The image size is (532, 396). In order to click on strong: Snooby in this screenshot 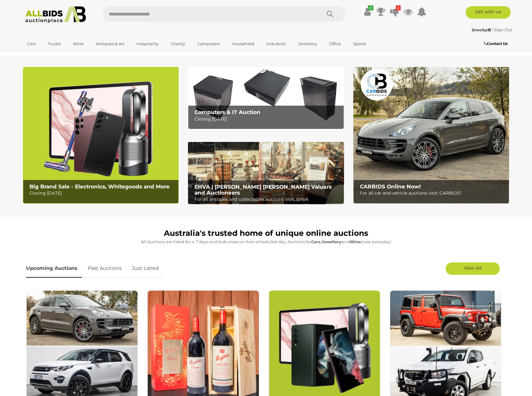, I will do `click(481, 30)`.